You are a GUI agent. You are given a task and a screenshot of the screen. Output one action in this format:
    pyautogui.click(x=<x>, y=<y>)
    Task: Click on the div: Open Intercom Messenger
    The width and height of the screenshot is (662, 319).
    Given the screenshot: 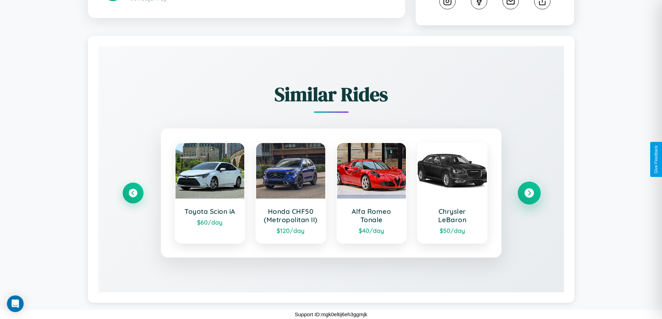 What is the action you would take?
    pyautogui.click(x=15, y=304)
    